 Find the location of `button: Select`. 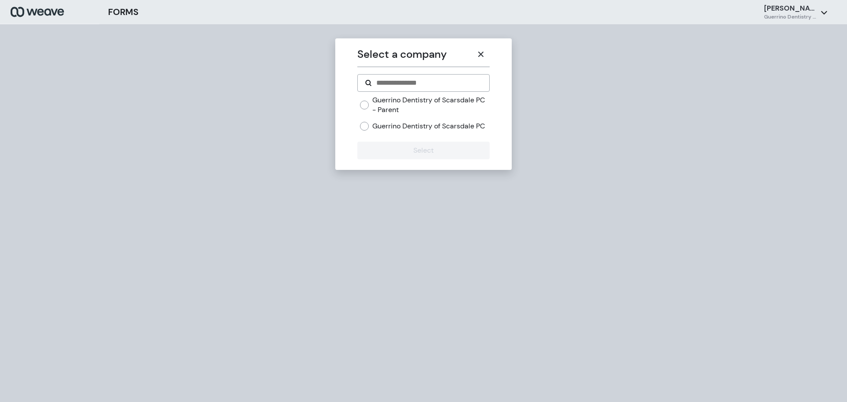

button: Select is located at coordinates (423, 150).